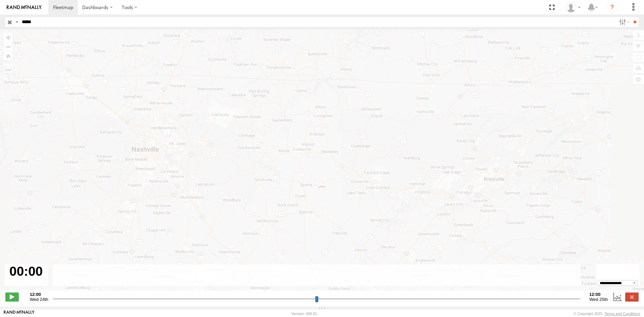 This screenshot has height=317, width=644. Describe the element at coordinates (624, 22) in the screenshot. I see `label: Search Filter Options` at that location.